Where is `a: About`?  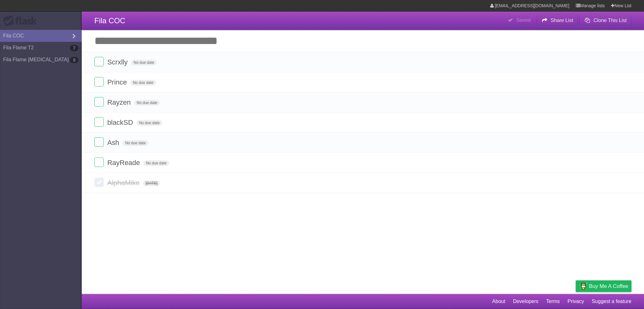 a: About is located at coordinates (499, 302).